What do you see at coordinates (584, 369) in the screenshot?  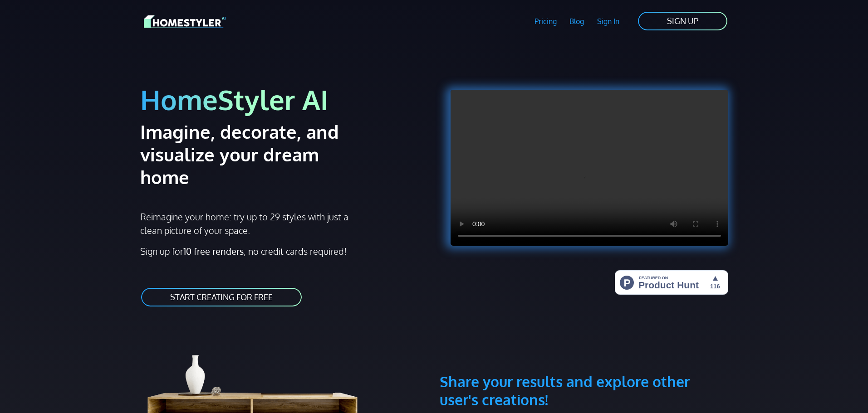 I see `h3: Share your results and explore other user's creations!` at bounding box center [584, 369].